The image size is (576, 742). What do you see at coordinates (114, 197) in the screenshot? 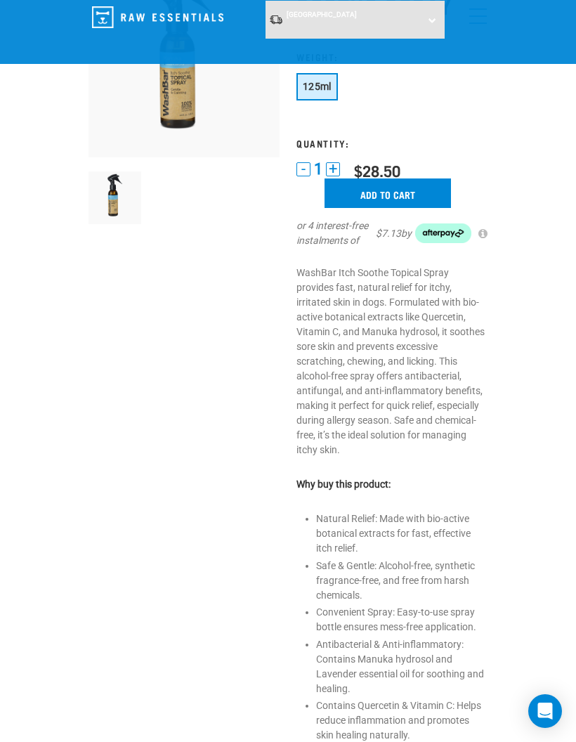
I see `img: Wash Bar Itch Soothe Topical Spray` at bounding box center [114, 197].